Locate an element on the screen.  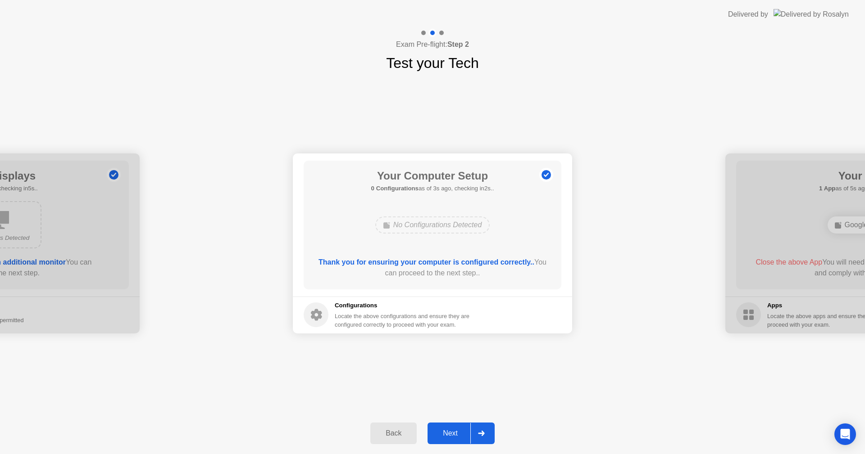
h5: as of 3s ago, checking in2s.. is located at coordinates (432, 189).